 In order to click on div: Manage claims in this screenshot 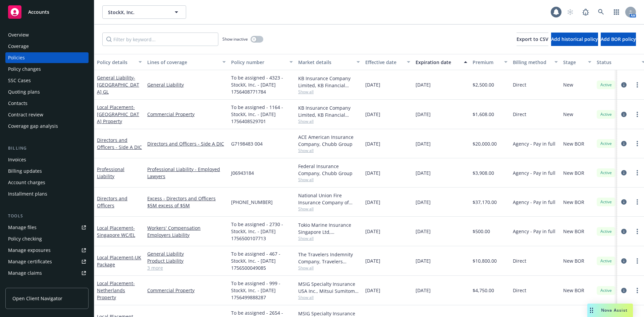, I will do `click(25, 274)`.